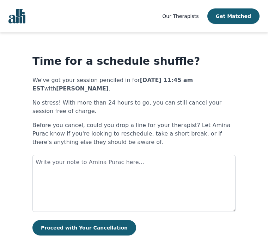 This screenshot has height=245, width=268. What do you see at coordinates (134, 85) in the screenshot?
I see `p: We've got your session penciled in for with .` at bounding box center [134, 85].